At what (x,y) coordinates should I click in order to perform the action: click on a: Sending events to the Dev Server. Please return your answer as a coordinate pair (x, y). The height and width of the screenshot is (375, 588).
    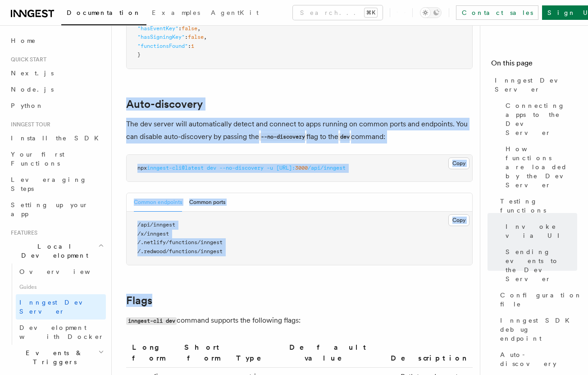
    Looking at the image, I should click on (540, 265).